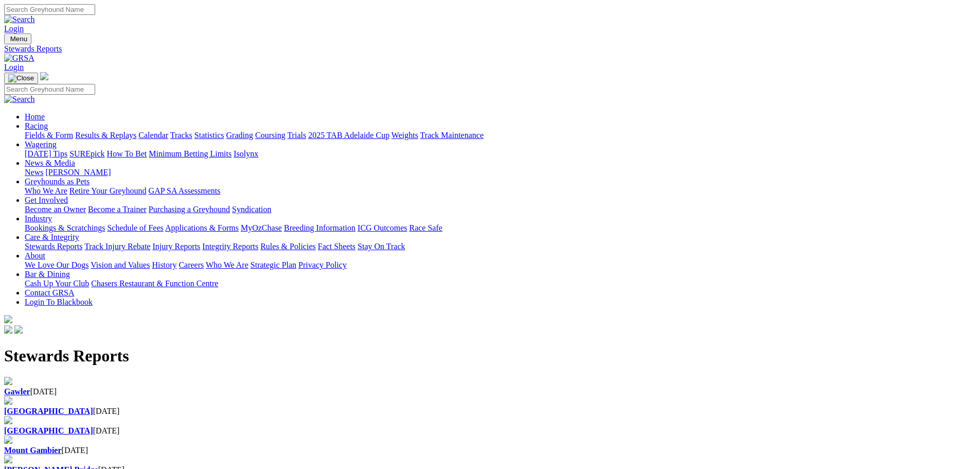 The height and width of the screenshot is (469, 980). I want to click on a: Get Involved, so click(46, 200).